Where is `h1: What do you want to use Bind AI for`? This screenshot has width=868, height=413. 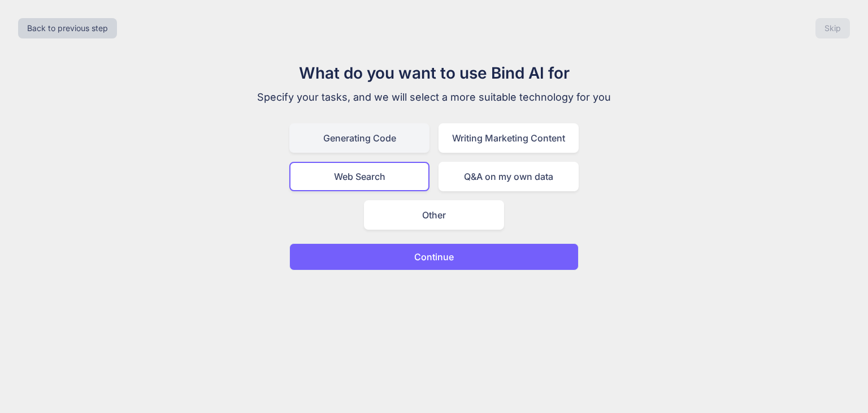
h1: What do you want to use Bind AI for is located at coordinates (434, 73).